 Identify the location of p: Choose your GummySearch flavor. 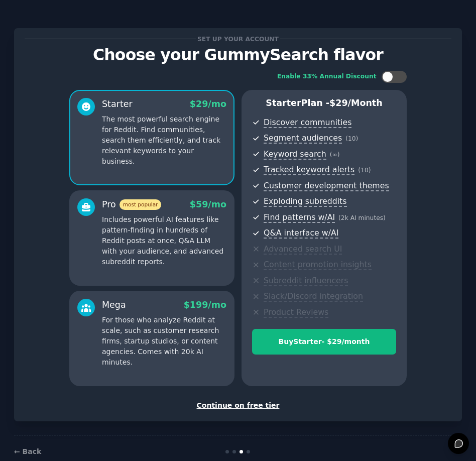
(238, 55).